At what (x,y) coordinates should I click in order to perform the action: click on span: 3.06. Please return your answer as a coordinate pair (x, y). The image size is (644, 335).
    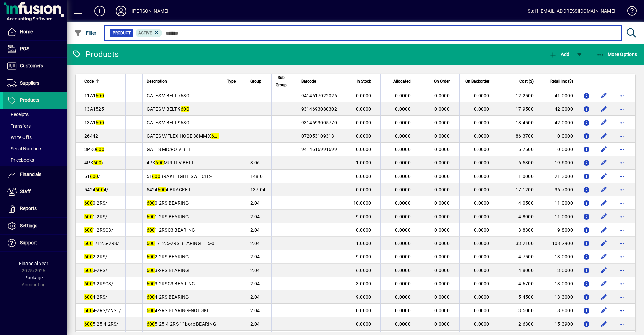
    Looking at the image, I should click on (255, 163).